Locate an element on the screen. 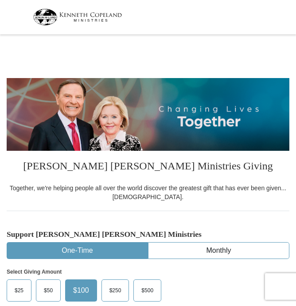 This screenshot has width=296, height=306. img: kcm-header-logo.svg is located at coordinates (78, 17).